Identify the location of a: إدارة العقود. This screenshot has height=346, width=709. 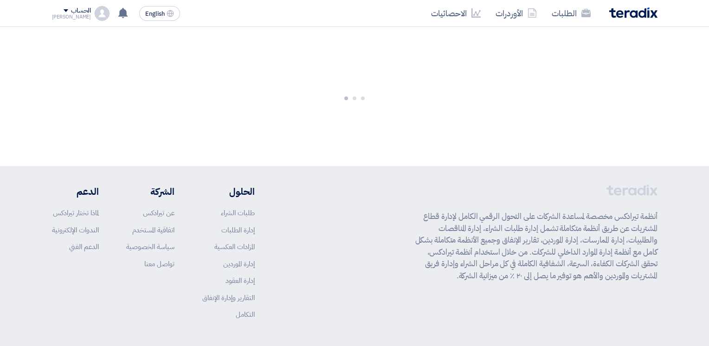
(240, 281).